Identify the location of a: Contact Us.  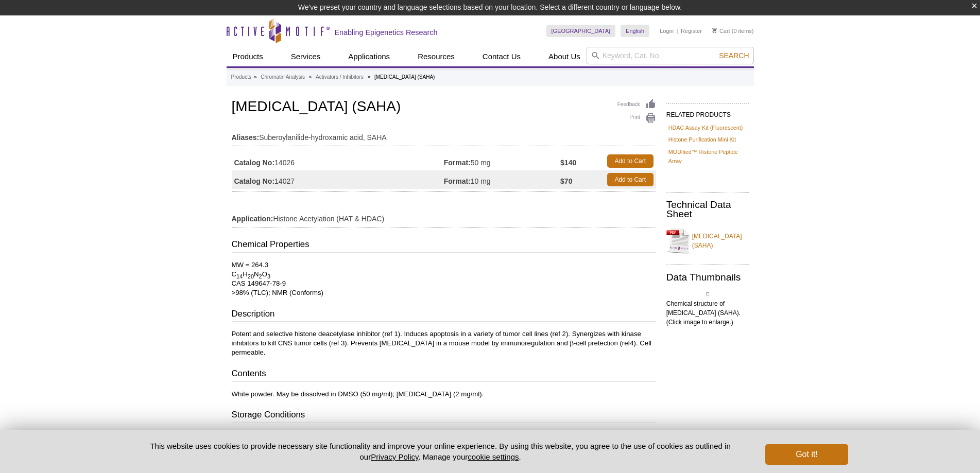
(502, 57).